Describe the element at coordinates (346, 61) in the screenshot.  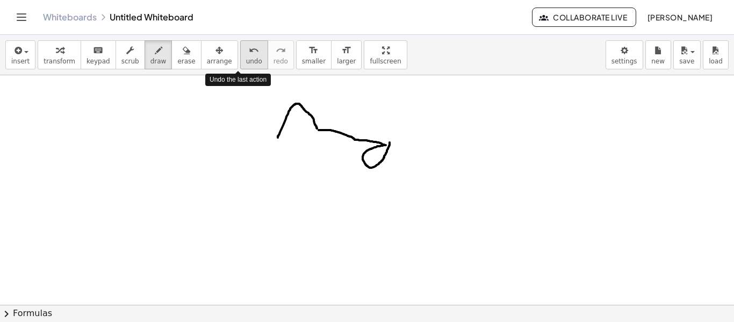
I see `span: larger` at that location.